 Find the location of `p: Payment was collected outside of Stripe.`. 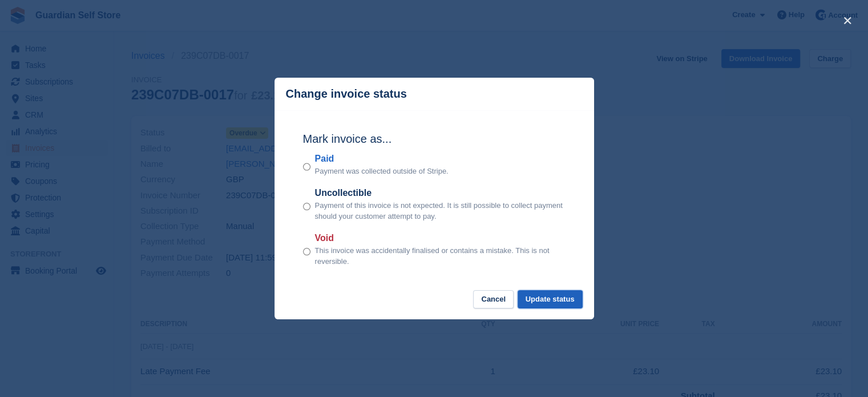

p: Payment was collected outside of Stripe. is located at coordinates (382, 171).